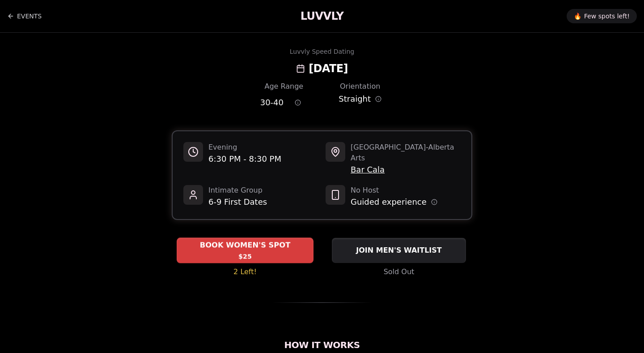 The height and width of the screenshot is (353, 644). What do you see at coordinates (389, 202) in the screenshot?
I see `span: Guided experience` at bounding box center [389, 202].